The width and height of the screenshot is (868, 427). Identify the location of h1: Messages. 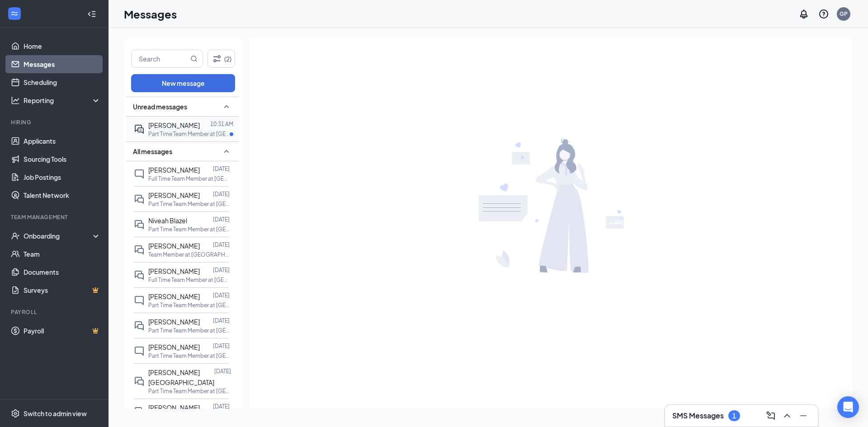
(150, 14).